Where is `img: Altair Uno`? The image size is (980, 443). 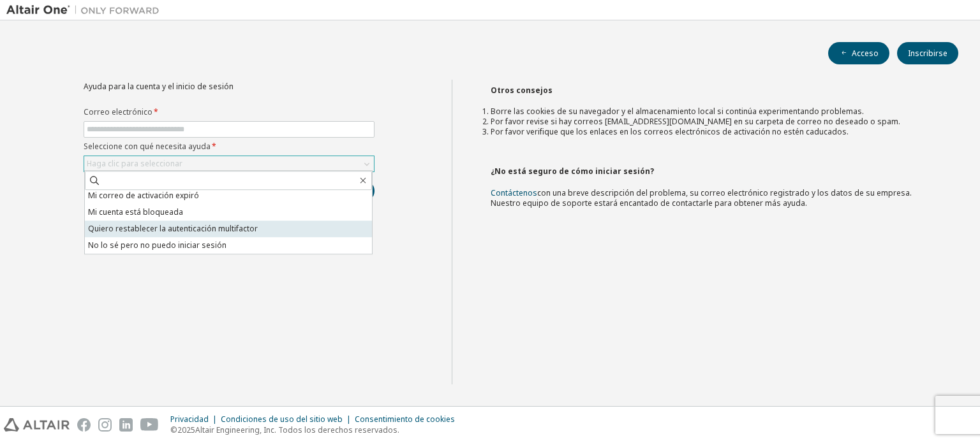 img: Altair Uno is located at coordinates (86, 10).